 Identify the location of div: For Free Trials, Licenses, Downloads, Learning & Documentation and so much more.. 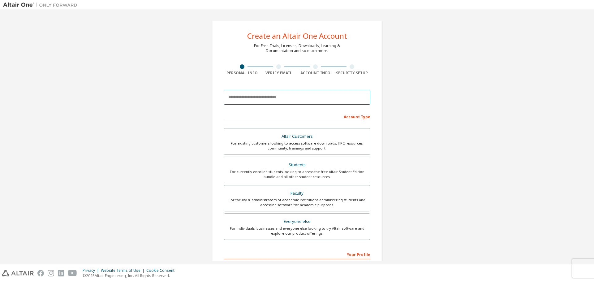
(297, 48).